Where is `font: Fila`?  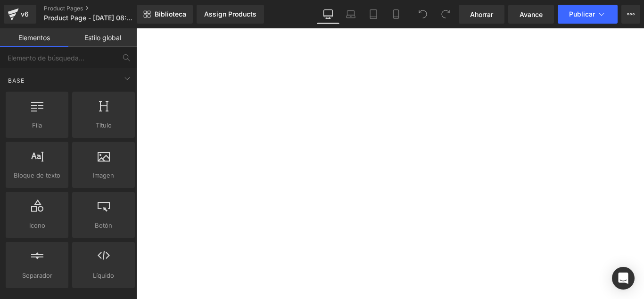 font: Fila is located at coordinates (37, 125).